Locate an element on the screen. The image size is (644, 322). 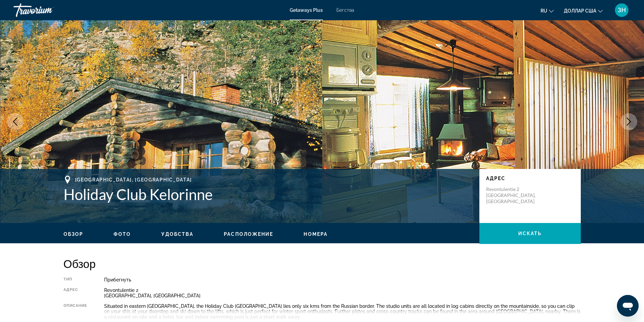
span: Удобства is located at coordinates (177, 234).